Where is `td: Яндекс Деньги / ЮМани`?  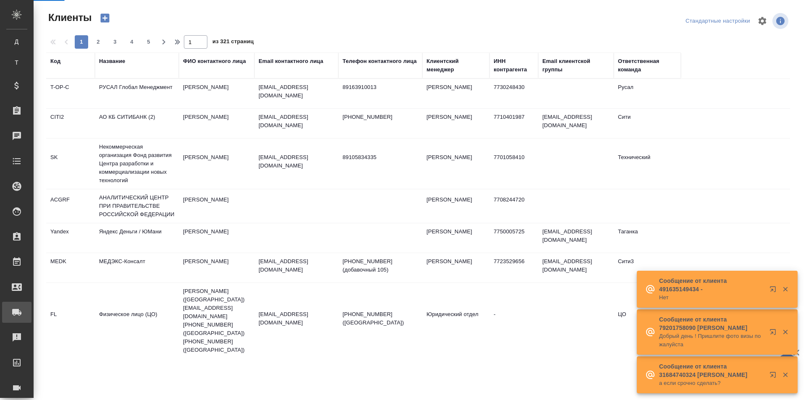
td: Яндекс Деньги / ЮМани is located at coordinates (137, 238).